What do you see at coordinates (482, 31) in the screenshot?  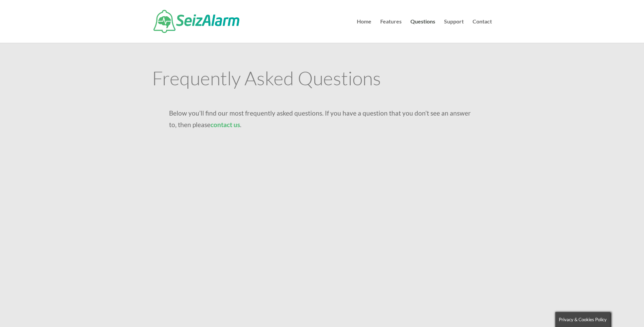 I see `a: Contact` at bounding box center [482, 31].